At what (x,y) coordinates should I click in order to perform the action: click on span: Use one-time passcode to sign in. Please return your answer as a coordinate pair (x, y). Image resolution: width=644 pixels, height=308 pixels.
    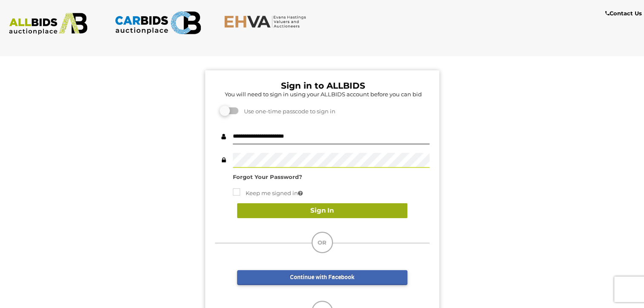
    Looking at the image, I should click on (287, 111).